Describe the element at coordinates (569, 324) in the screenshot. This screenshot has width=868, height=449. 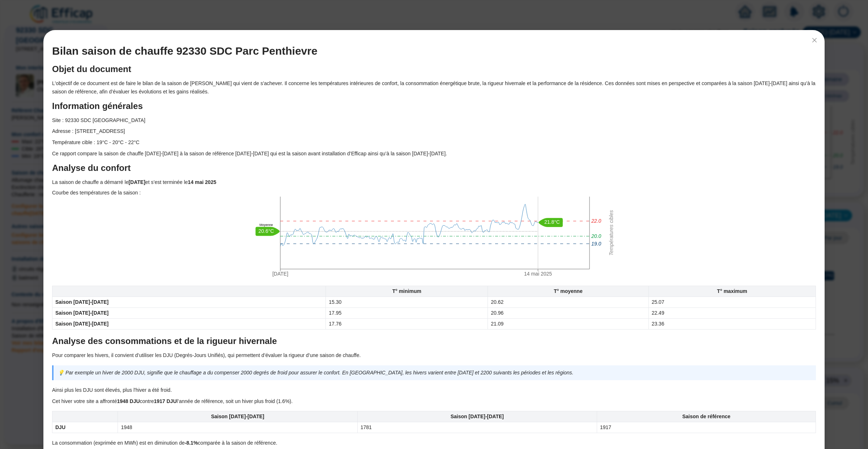
I see `td: 21.09` at that location.